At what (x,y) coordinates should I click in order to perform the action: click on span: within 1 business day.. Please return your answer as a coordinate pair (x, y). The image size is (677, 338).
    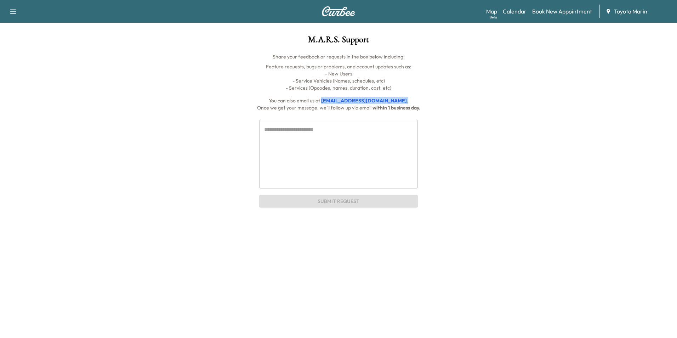
    Looking at the image, I should click on (396, 108).